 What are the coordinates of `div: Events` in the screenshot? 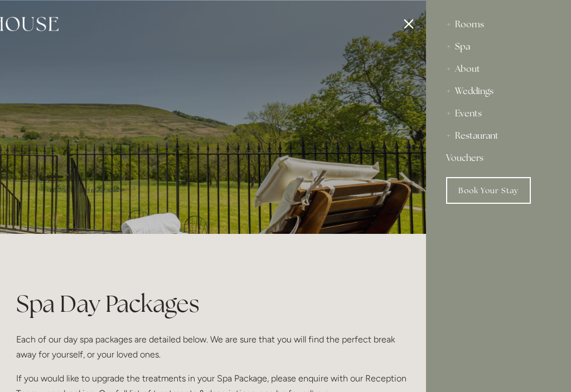 It's located at (499, 114).